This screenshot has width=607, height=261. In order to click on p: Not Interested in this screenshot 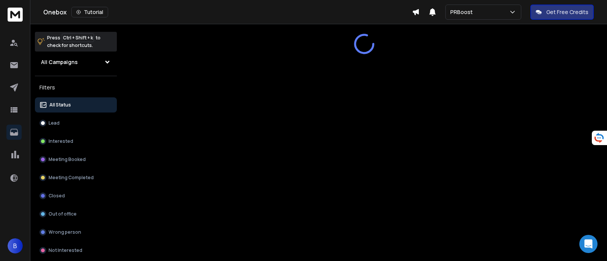, I will do `click(65, 251)`.